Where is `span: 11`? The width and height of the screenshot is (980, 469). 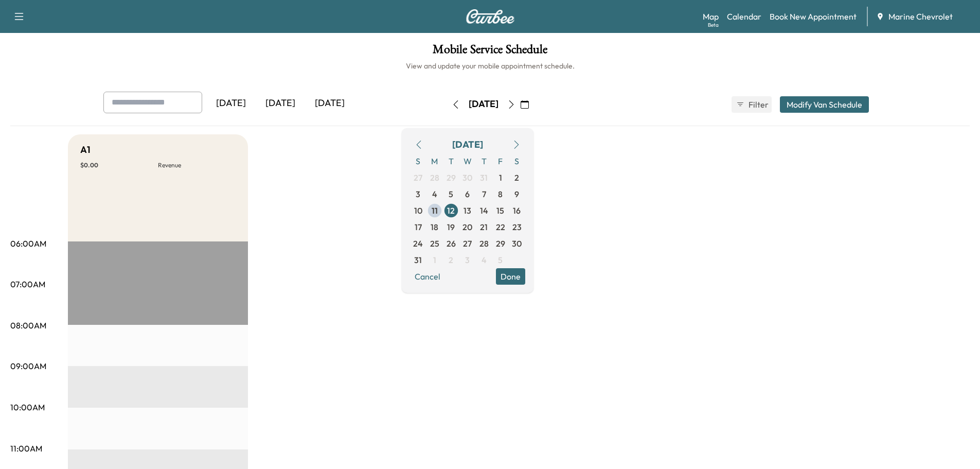 span: 11 is located at coordinates (435, 211).